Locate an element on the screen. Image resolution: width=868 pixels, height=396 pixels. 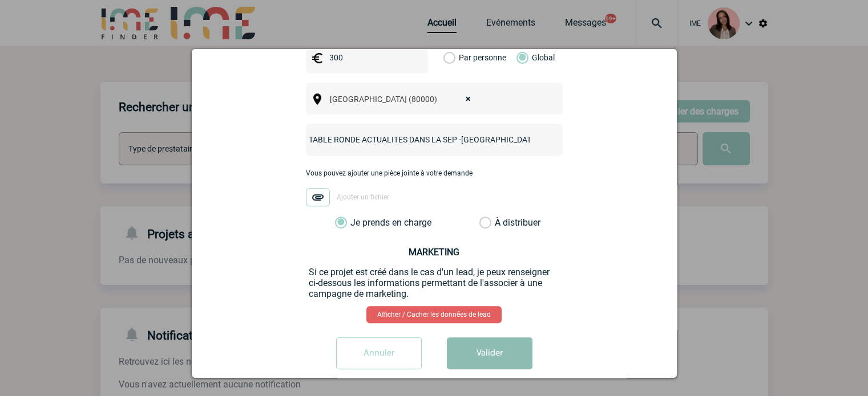
input: Budget HT is located at coordinates (365, 57).